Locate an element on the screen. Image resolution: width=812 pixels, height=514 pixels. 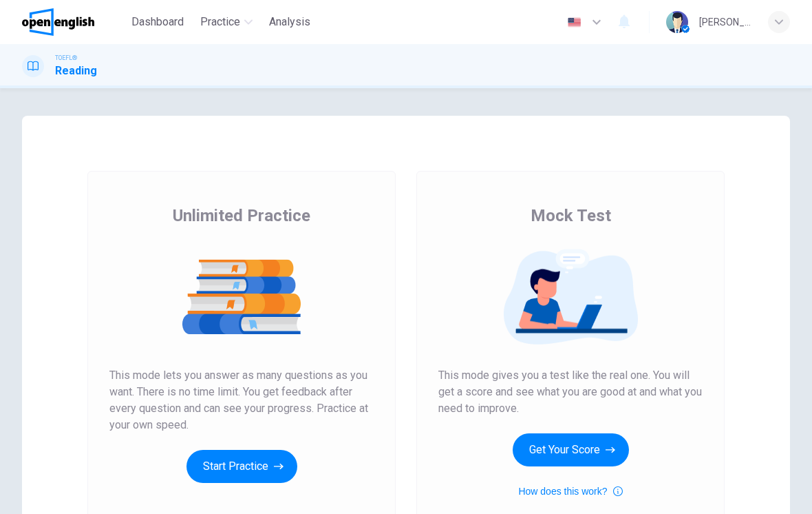
img: Profile picture is located at coordinates (678, 22).